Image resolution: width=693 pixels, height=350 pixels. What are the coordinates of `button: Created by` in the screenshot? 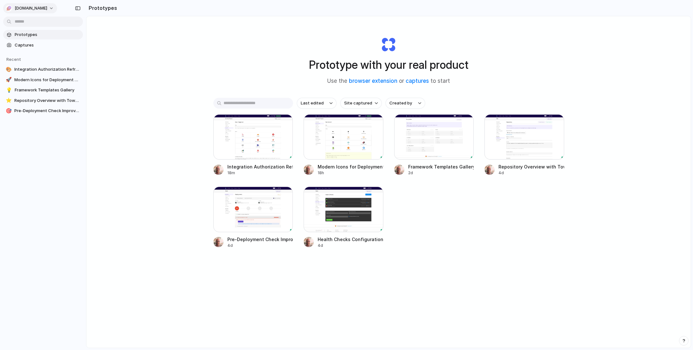 It's located at (405, 103).